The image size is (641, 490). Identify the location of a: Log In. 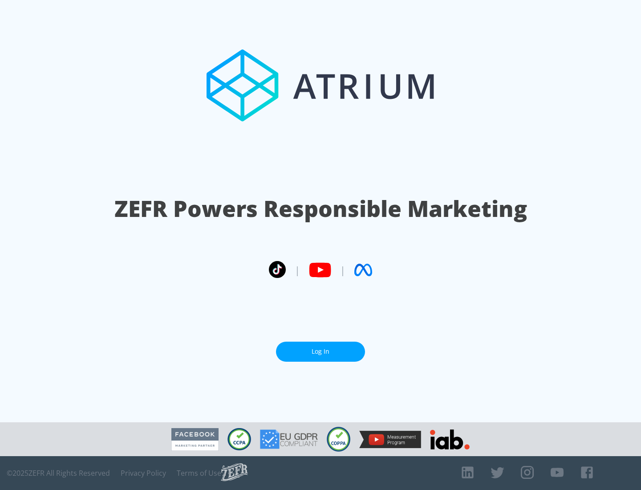
(320, 351).